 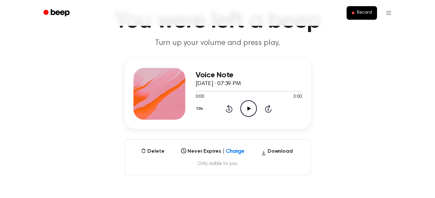 I want to click on span: 3:00, so click(x=297, y=97).